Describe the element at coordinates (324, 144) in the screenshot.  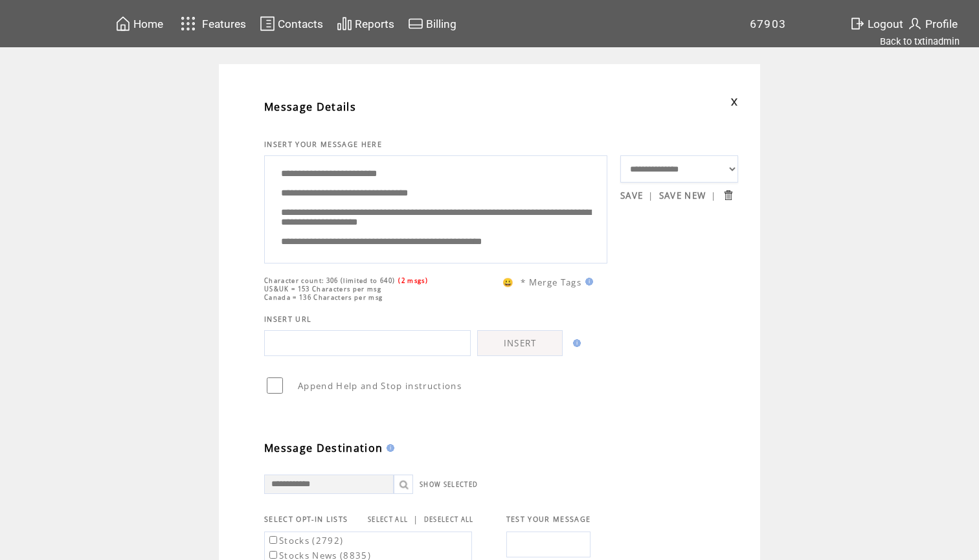
I see `span: INSERT YOUR MESSAGE HERE` at that location.